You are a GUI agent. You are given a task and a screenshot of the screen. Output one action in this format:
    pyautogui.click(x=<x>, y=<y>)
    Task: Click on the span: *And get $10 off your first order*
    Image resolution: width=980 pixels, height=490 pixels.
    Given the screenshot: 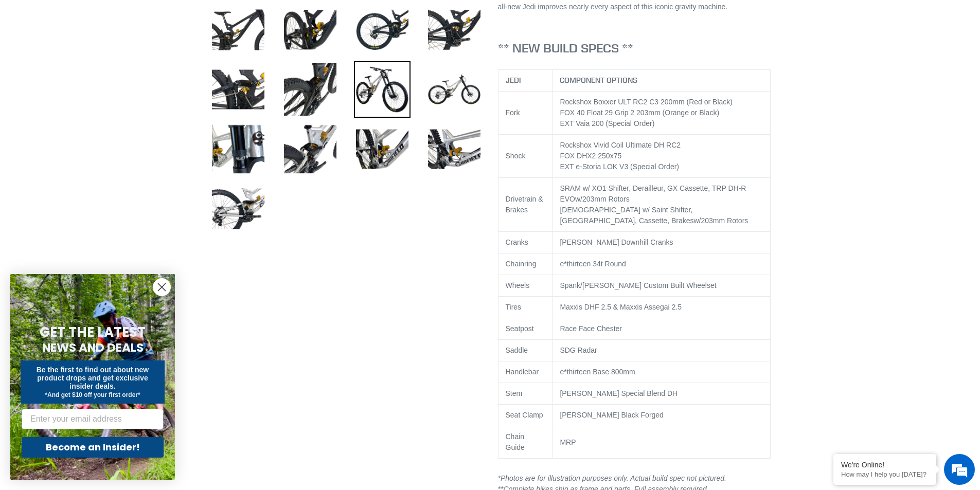 What is the action you would take?
    pyautogui.click(x=92, y=395)
    